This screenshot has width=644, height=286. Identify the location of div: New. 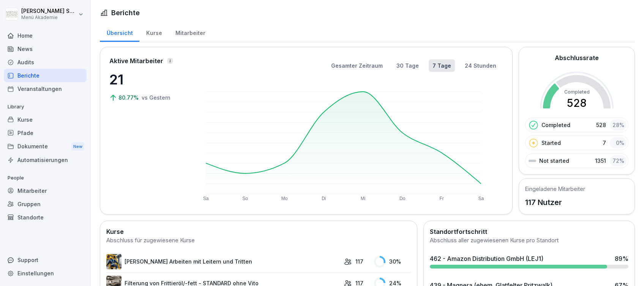
(78, 146).